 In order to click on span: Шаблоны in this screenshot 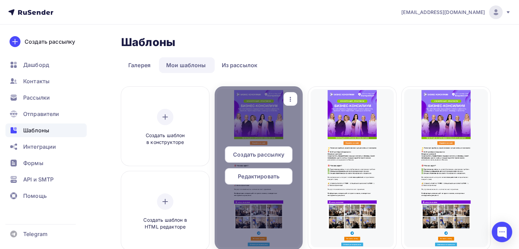, I will do `click(36, 130)`.